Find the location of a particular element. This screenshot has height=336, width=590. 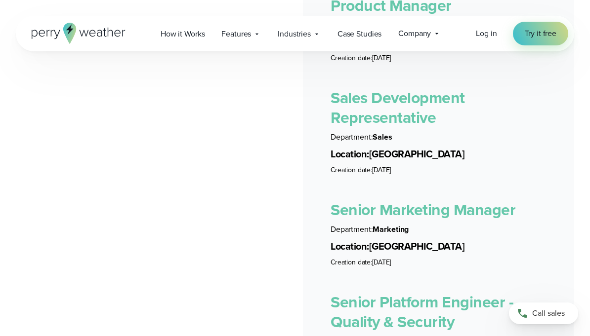

a: Senior Marketing Manager is located at coordinates (423, 210).